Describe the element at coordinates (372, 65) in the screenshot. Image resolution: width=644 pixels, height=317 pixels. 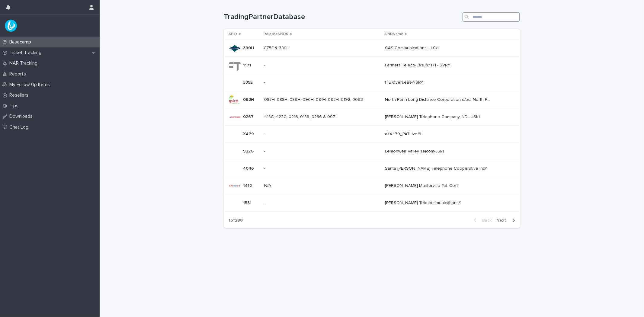
I see `tr: 11711171 -- Farmers Teleco-Jesup:1171 - SVR/1Farmers Teleco-Jesup:1171 - SVR/1` at that location.